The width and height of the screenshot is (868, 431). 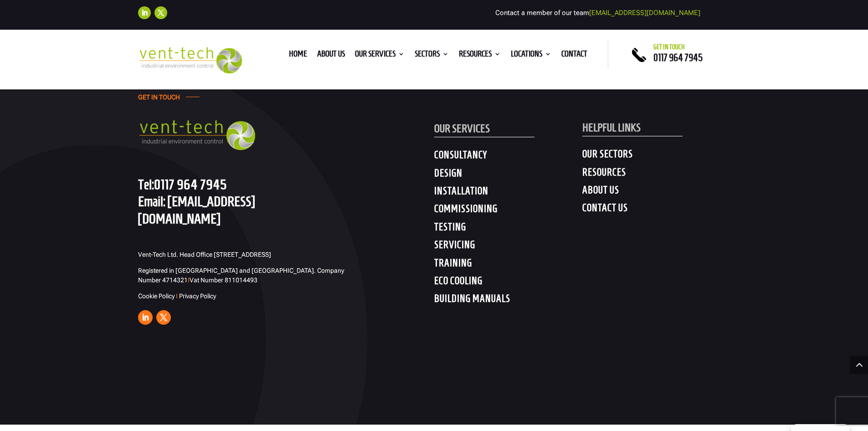 I want to click on h4: TRAINING, so click(x=508, y=265).